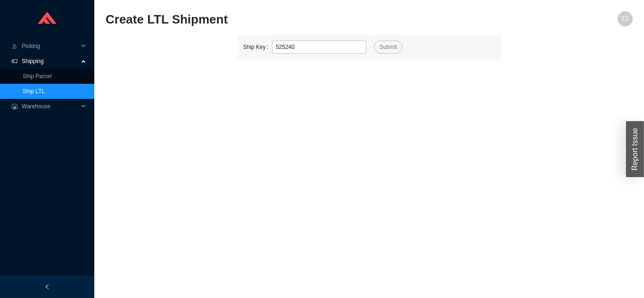 The height and width of the screenshot is (298, 644). I want to click on span: ZS, so click(624, 19).